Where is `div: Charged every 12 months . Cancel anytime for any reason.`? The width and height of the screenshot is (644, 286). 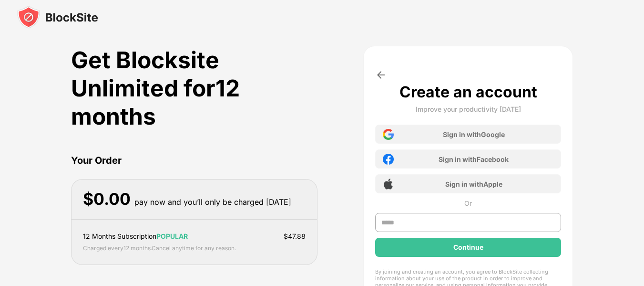 div: Charged every 12 months . Cancel anytime for any reason. is located at coordinates (159, 248).